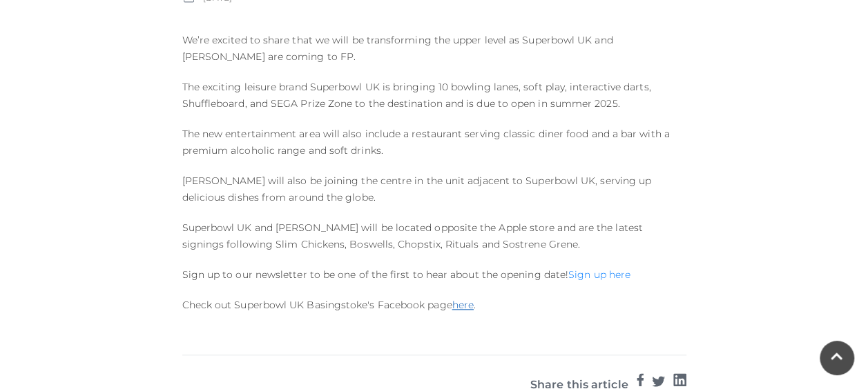 This screenshot has height=389, width=868. What do you see at coordinates (640, 380) in the screenshot?
I see `img: Facebook` at bounding box center [640, 380].